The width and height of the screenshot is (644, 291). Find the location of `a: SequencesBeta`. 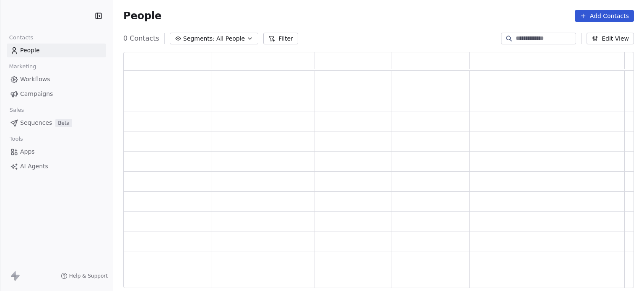

a: SequencesBeta is located at coordinates (56, 123).